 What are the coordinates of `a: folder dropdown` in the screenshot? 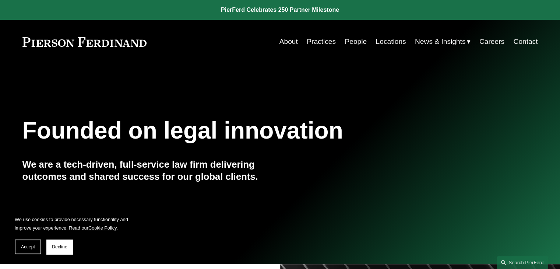 It's located at (443, 42).